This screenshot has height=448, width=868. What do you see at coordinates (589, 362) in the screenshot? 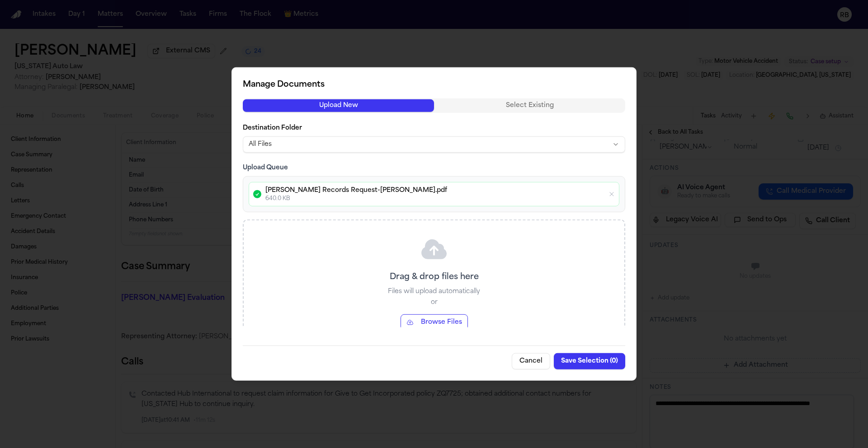
I see `button: Save Selection (0)` at bounding box center [589, 362].